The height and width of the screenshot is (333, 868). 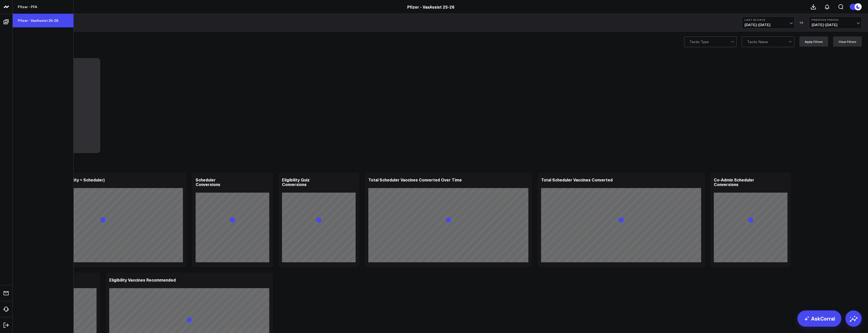 What do you see at coordinates (848, 41) in the screenshot?
I see `button: Clear Filters` at bounding box center [848, 41].